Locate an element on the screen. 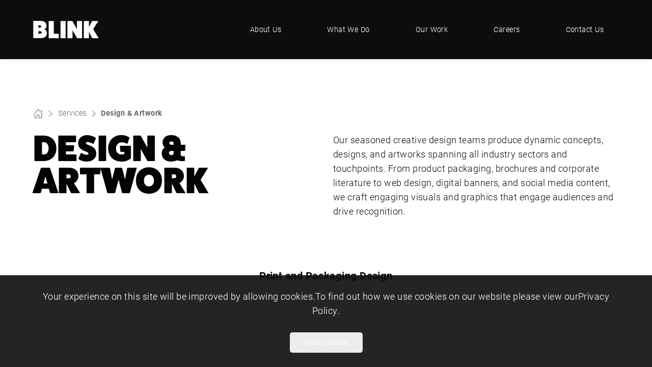  span: Your experience on this site will be improved by allowing cookies. To find out how we use cookies... is located at coordinates (326, 303).